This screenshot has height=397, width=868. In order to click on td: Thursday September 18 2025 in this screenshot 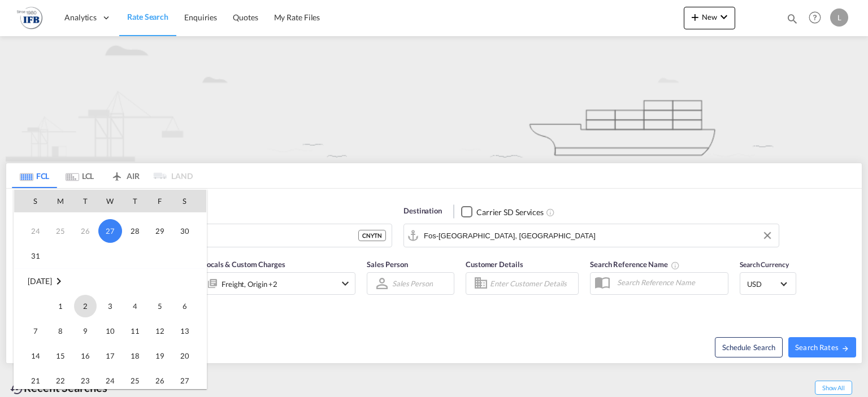, I will do `click(135, 356)`.